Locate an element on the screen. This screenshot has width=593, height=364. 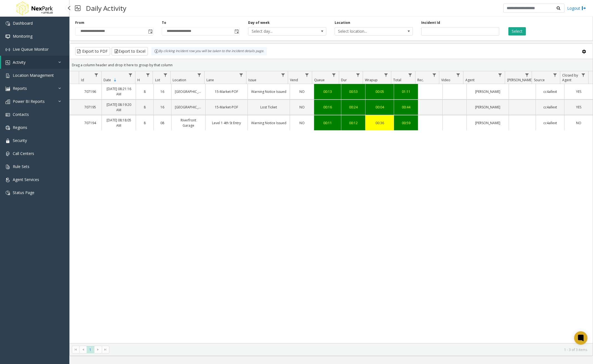
span: Security is located at coordinates (20, 140).